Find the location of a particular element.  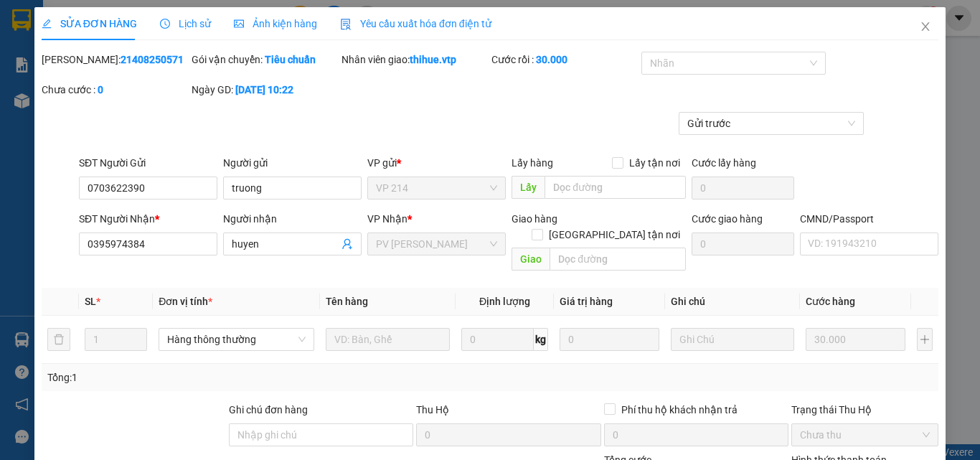

input: Ghi chú đơn hàng is located at coordinates (321, 435).